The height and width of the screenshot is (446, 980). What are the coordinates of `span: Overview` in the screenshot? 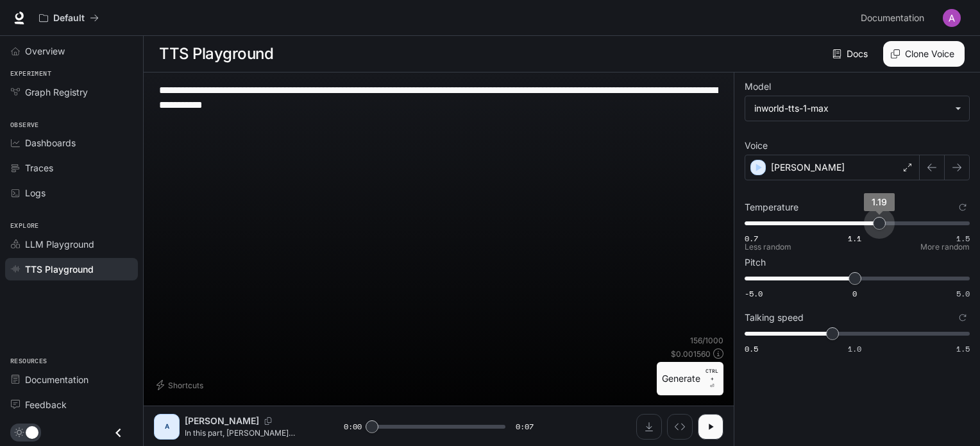 It's located at (45, 51).